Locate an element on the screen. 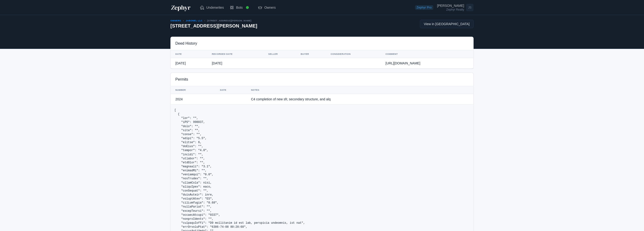 The height and width of the screenshot is (231, 644). th: Buyer is located at coordinates (313, 54).